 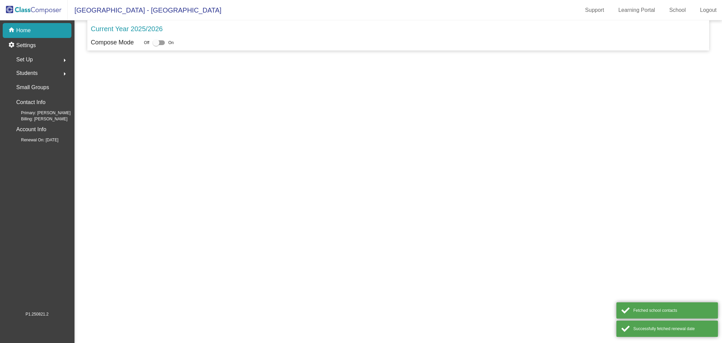 I want to click on span: Off, so click(x=147, y=43).